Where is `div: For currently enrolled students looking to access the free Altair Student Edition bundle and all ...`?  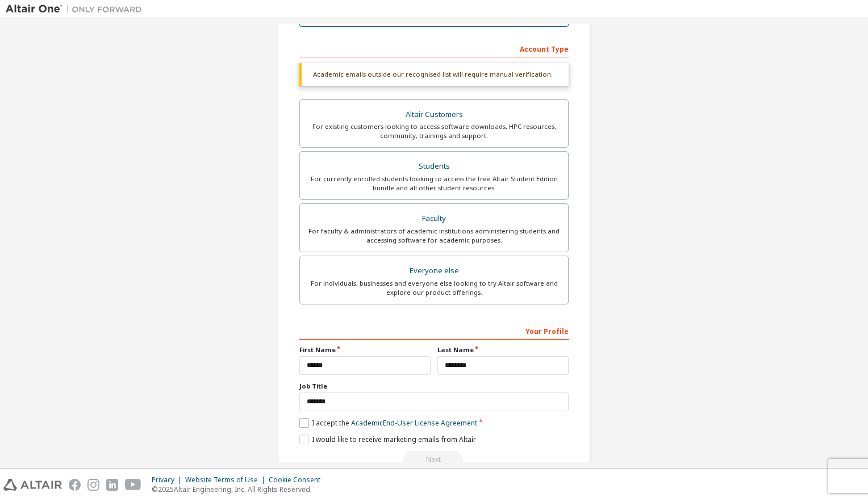
div: For currently enrolled students looking to access the free Altair Student Edition bundle and all ... is located at coordinates (434, 184).